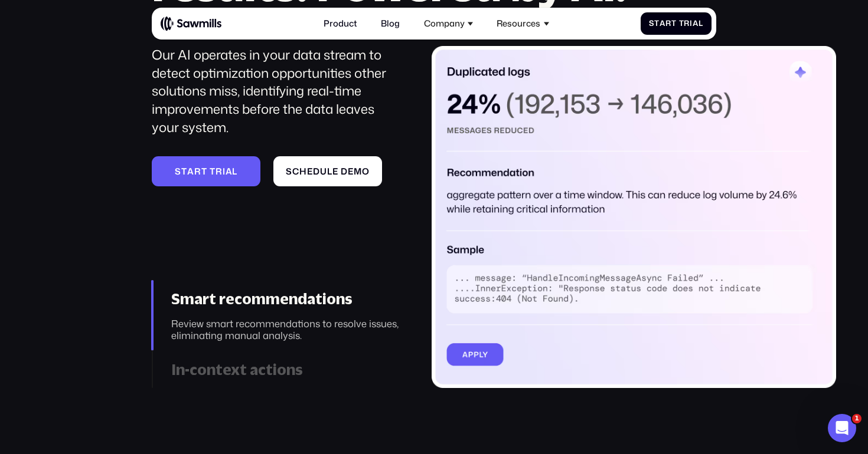 The width and height of the screenshot is (868, 454). What do you see at coordinates (365, 172) in the screenshot?
I see `span: o` at bounding box center [365, 172].